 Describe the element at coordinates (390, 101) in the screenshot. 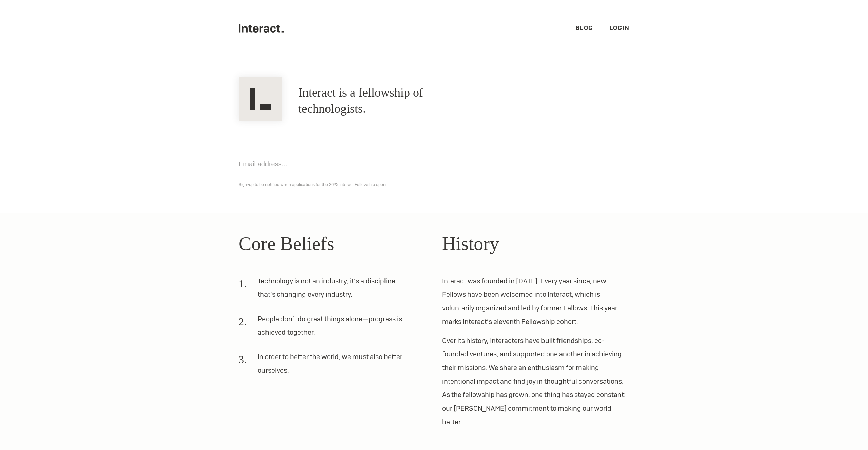

I see `h1: Interact is a fellowship of technologists.` at that location.